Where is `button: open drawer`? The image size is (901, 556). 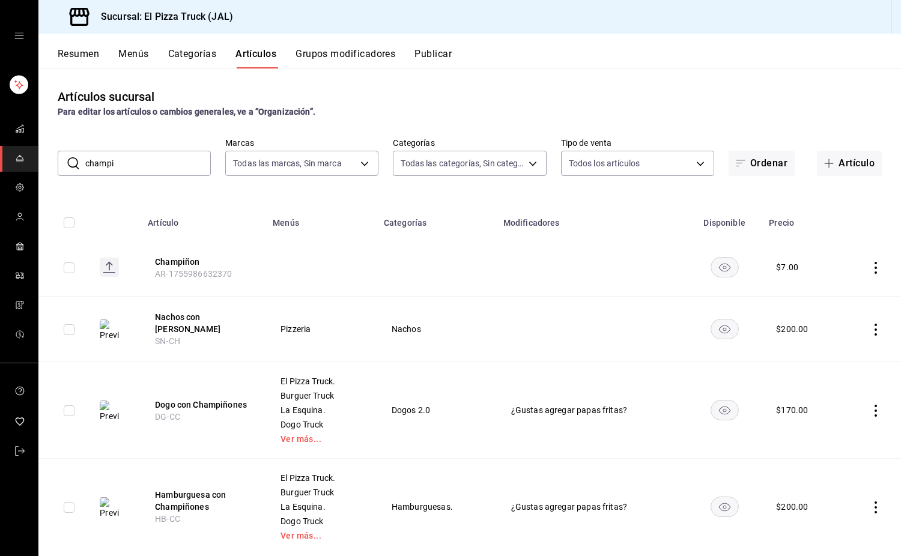 button: open drawer is located at coordinates (19, 36).